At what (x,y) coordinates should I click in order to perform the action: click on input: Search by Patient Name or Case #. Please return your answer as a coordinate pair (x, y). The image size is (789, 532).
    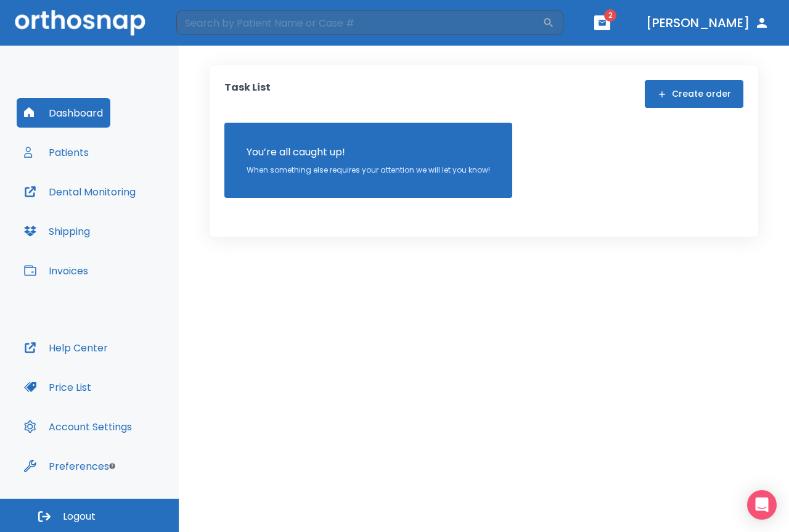
    Looking at the image, I should click on (359, 23).